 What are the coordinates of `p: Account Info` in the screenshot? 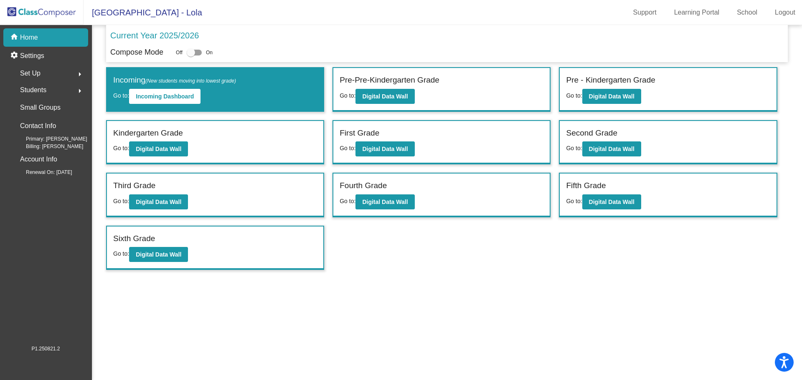 It's located at (38, 160).